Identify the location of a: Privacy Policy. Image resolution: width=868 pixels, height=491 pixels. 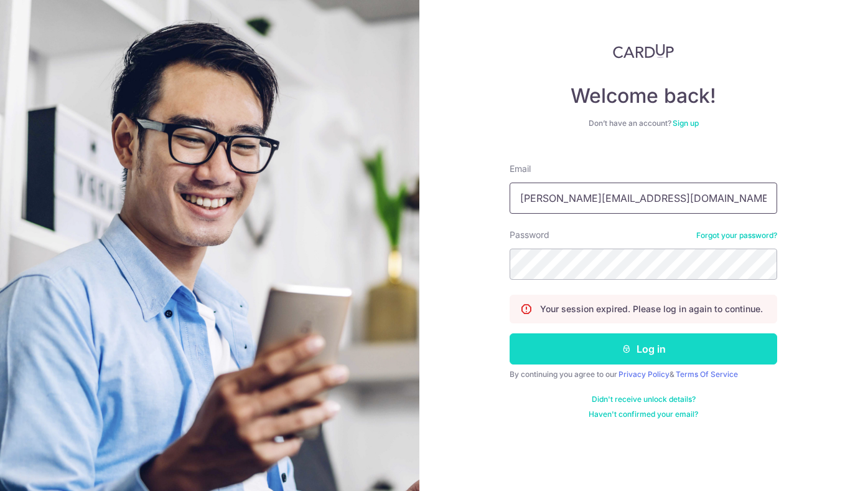
(644, 373).